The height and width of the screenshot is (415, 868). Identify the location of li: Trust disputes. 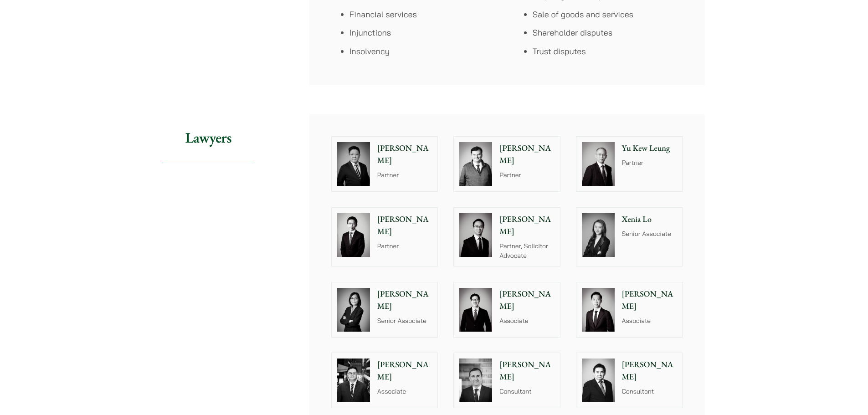
(608, 51).